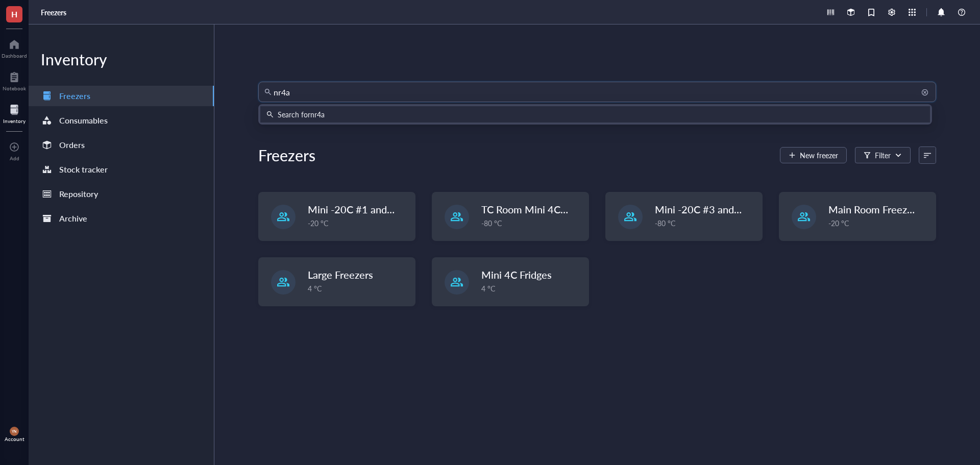 The width and height of the screenshot is (980, 465). What do you see at coordinates (301, 114) in the screenshot?
I see `div: Search for nr4a` at bounding box center [301, 114].